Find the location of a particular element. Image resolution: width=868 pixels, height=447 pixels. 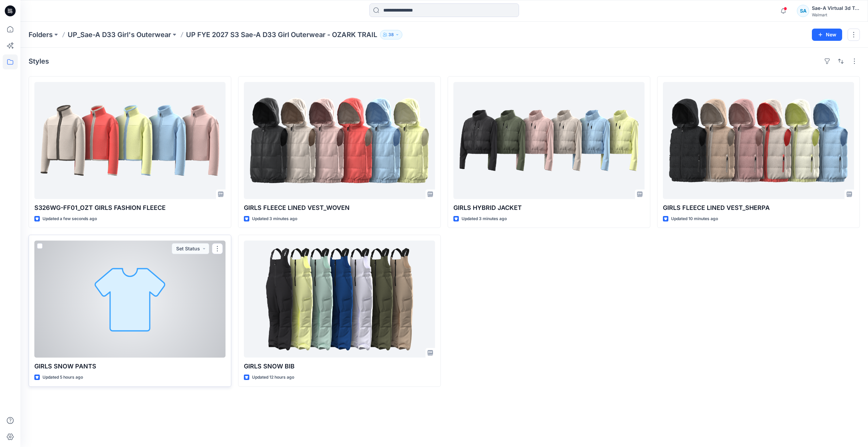

p: GIRLS FLEECE LINED VEST_WOVEN is located at coordinates (340, 208).